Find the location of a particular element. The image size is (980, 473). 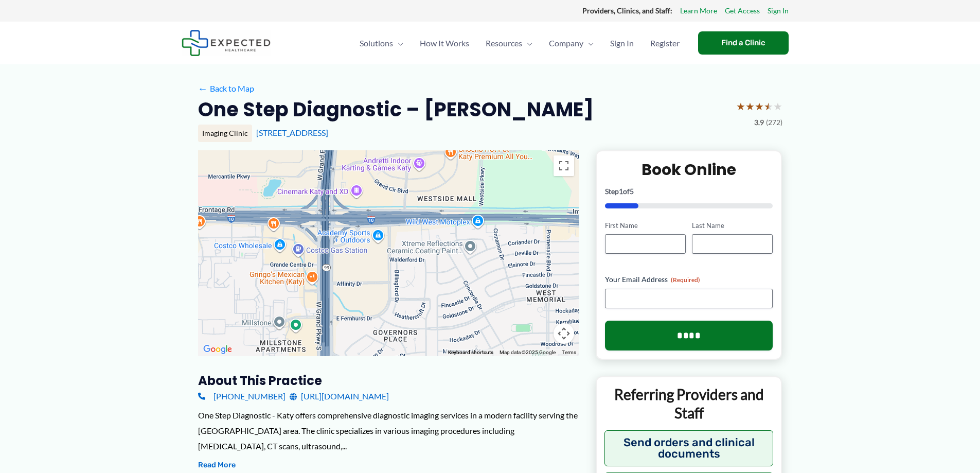

img: Expected Healthcare Logo - side, dark font, small is located at coordinates (225, 42).